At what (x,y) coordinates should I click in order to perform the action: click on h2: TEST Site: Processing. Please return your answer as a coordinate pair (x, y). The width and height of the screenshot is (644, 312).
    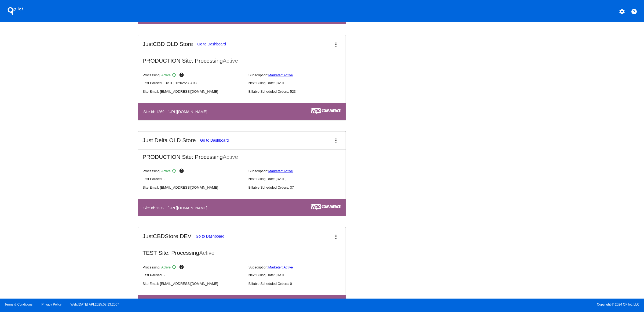
    Looking at the image, I should click on (241, 251).